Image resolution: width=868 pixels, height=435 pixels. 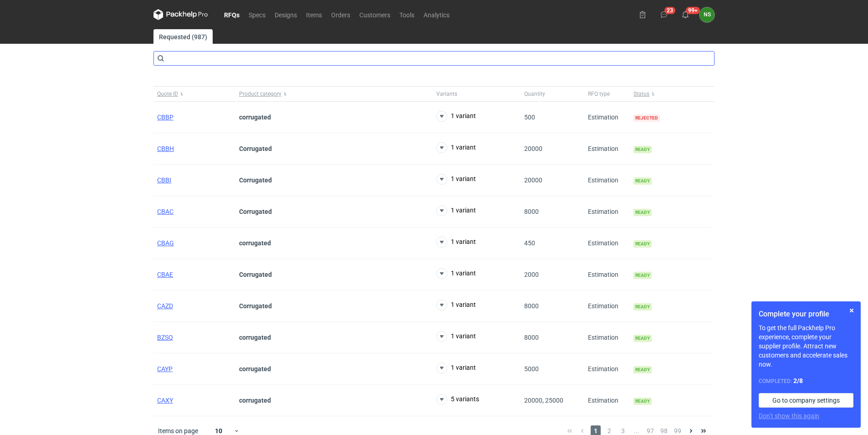 What do you see at coordinates (535, 94) in the screenshot?
I see `span: Quantity` at bounding box center [535, 94].